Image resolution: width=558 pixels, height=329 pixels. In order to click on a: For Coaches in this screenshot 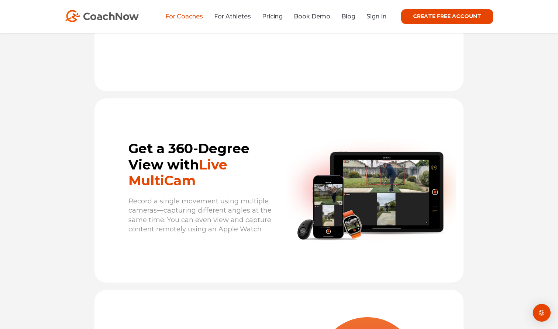, I will do `click(184, 16)`.